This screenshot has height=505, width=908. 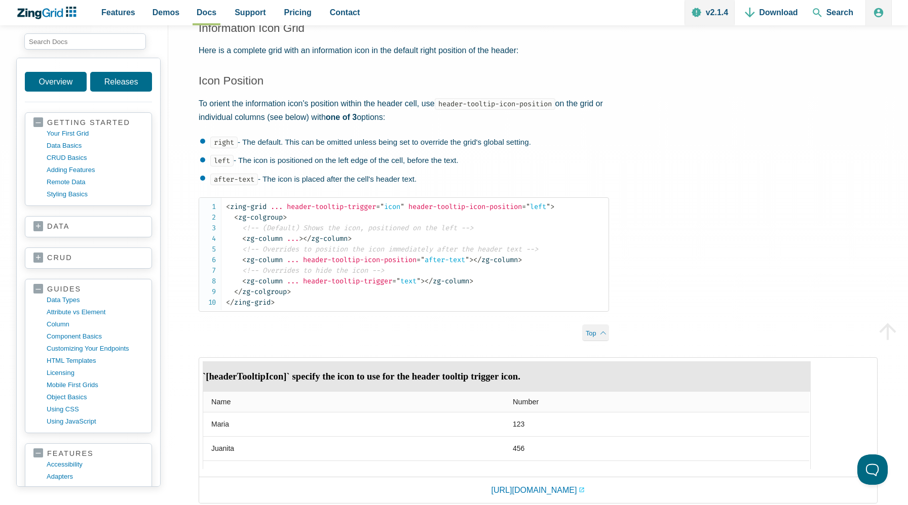 I want to click on a: accessibility, so click(x=95, y=465).